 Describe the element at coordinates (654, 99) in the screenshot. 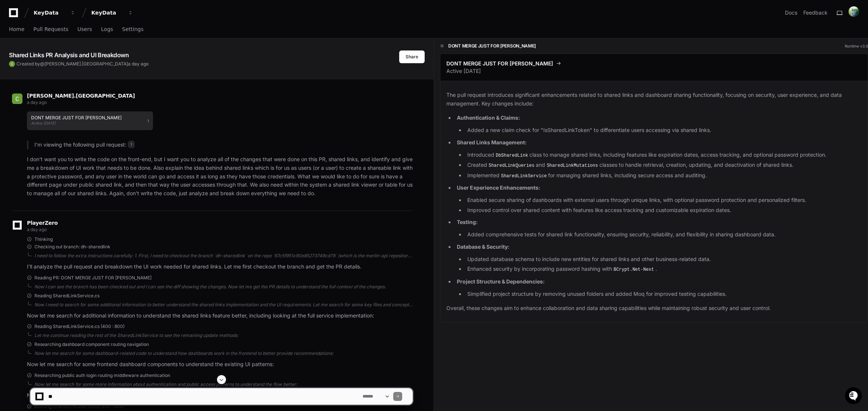

I see `p: The pull request introduces significant enhancements related to shared links and dashboard sharin...` at that location.